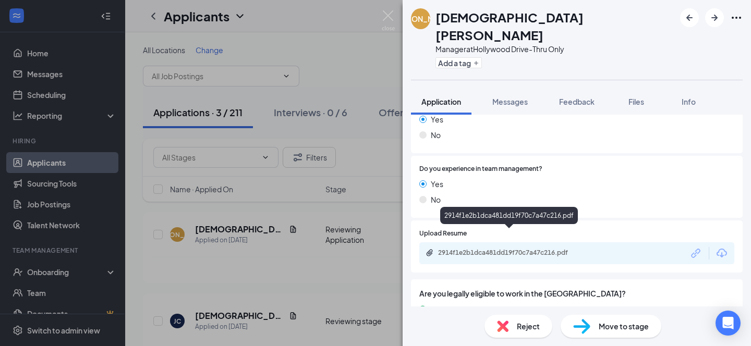 This screenshot has height=346, width=751. Describe the element at coordinates (715, 18) in the screenshot. I see `button: ArrowRight` at that location.